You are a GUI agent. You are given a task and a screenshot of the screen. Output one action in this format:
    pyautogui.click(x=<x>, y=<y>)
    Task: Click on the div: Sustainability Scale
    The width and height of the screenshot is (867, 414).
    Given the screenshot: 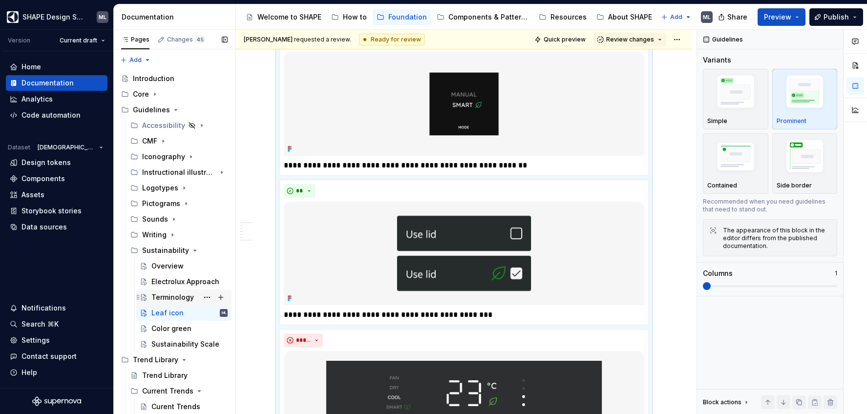 What is the action you would take?
    pyautogui.click(x=185, y=345)
    